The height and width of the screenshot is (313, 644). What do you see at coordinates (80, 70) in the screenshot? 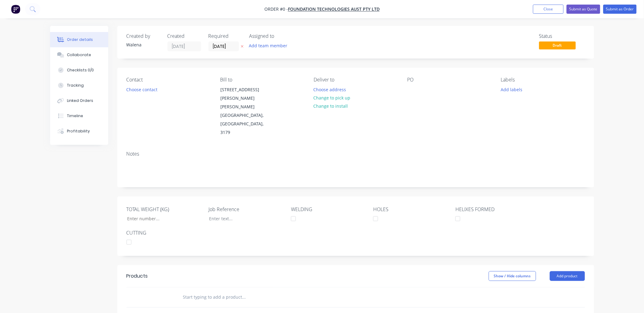
I see `div: Checklists 0/0` at bounding box center [80, 70].